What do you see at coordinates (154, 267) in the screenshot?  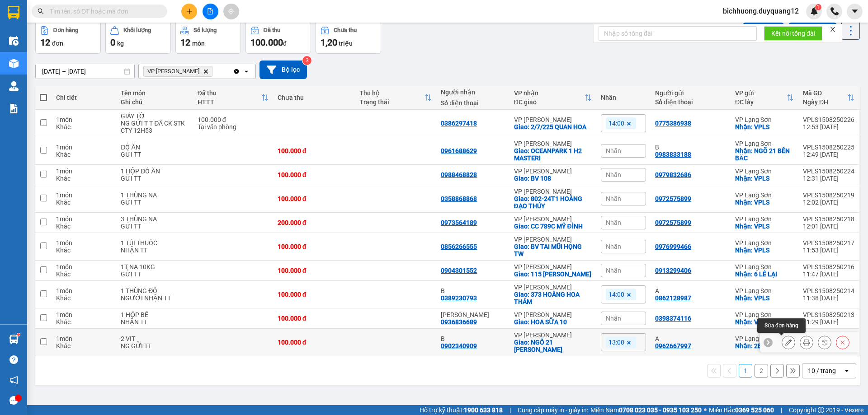 I see `div: 1T NA 10KG` at bounding box center [154, 267].